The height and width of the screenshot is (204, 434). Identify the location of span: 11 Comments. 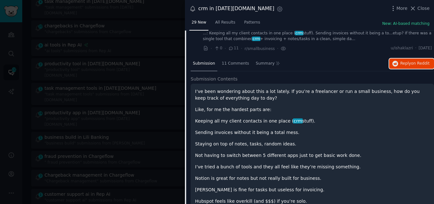
(236, 64).